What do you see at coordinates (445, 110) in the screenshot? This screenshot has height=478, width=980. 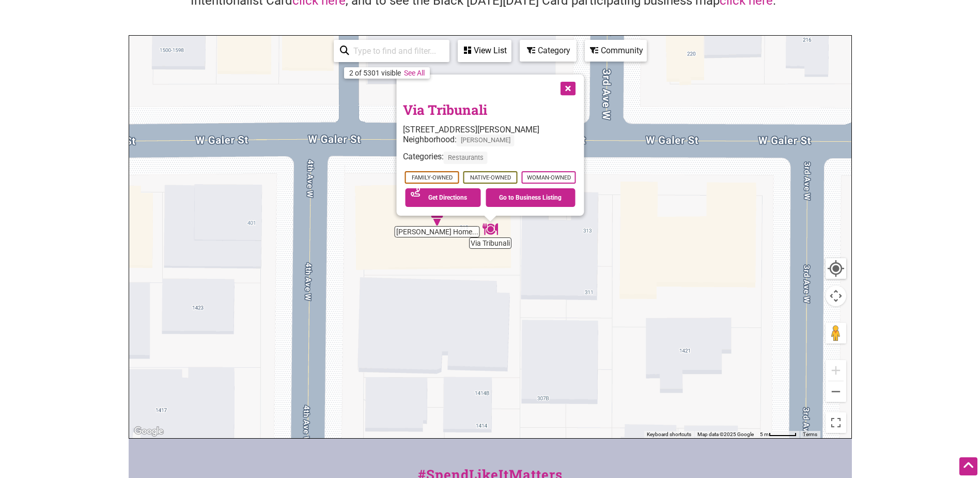 I see `a: Via Tribunali` at bounding box center [445, 110].